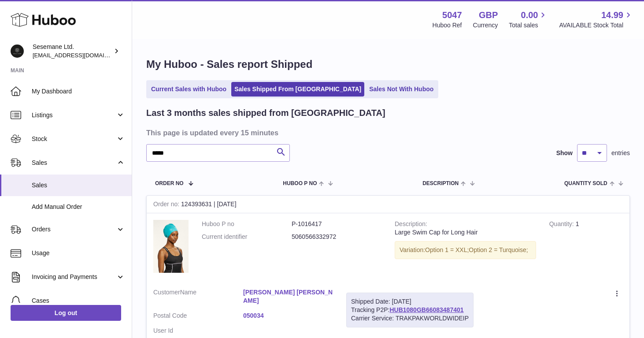 This screenshot has width=644, height=338. Describe the element at coordinates (167, 205) in the screenshot. I see `strong: Order no` at that location.